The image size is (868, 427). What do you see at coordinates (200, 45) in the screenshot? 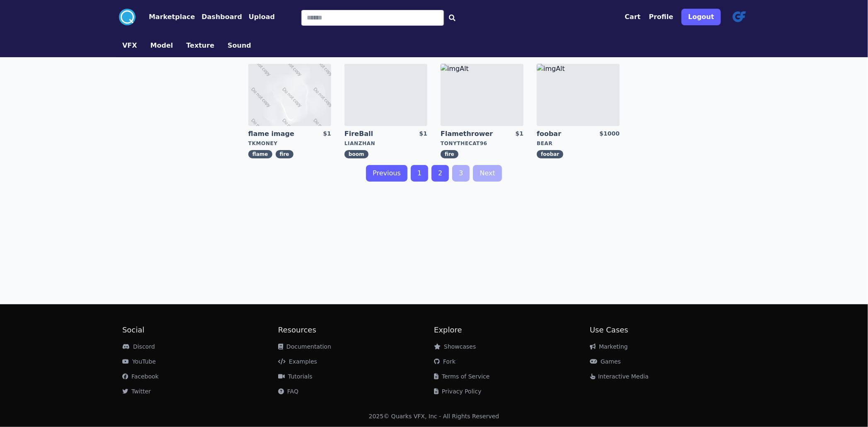
I see `a: Texture` at bounding box center [200, 45].